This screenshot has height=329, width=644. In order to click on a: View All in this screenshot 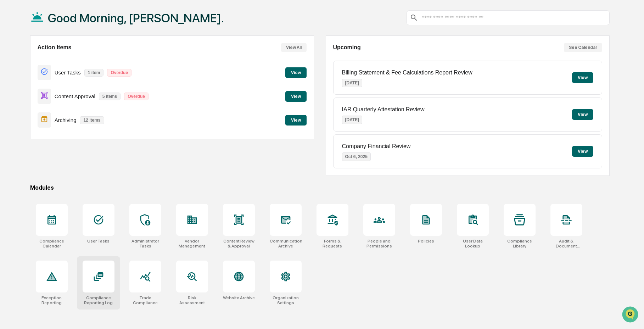, I will do `click(294, 48)`.